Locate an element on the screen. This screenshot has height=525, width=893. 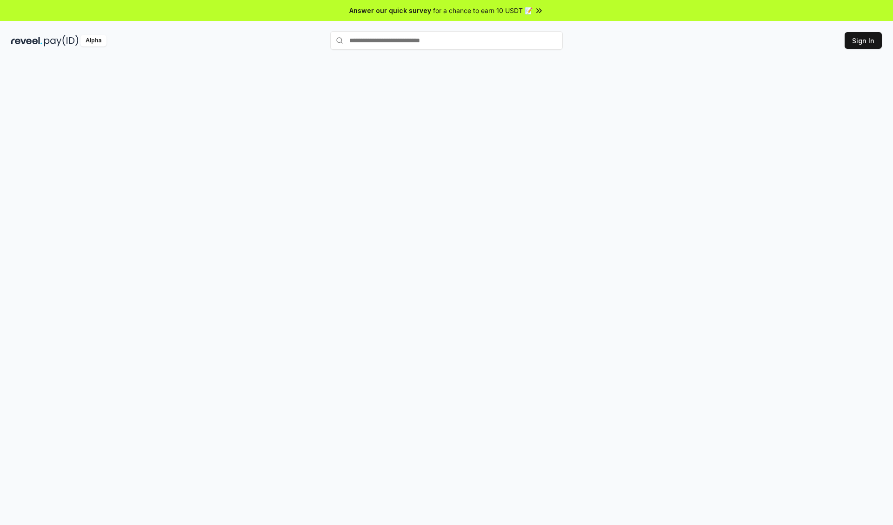
span: Answer our quick survey is located at coordinates (390, 10).